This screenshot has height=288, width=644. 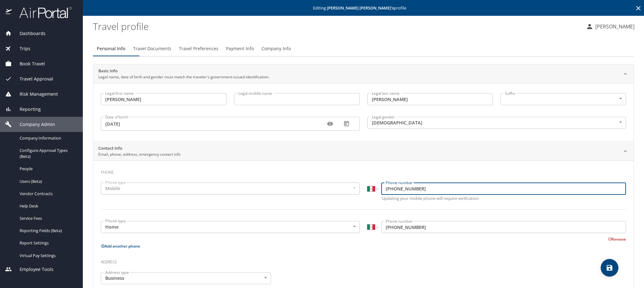 What do you see at coordinates (48, 256) in the screenshot?
I see `span: Virtual Pay Settings` at bounding box center [48, 256].